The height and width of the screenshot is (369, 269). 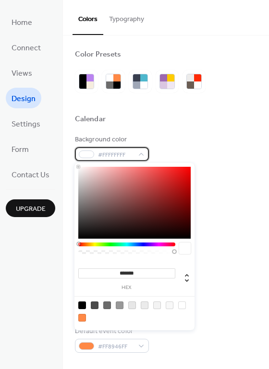 I want to click on span: Views, so click(x=22, y=73).